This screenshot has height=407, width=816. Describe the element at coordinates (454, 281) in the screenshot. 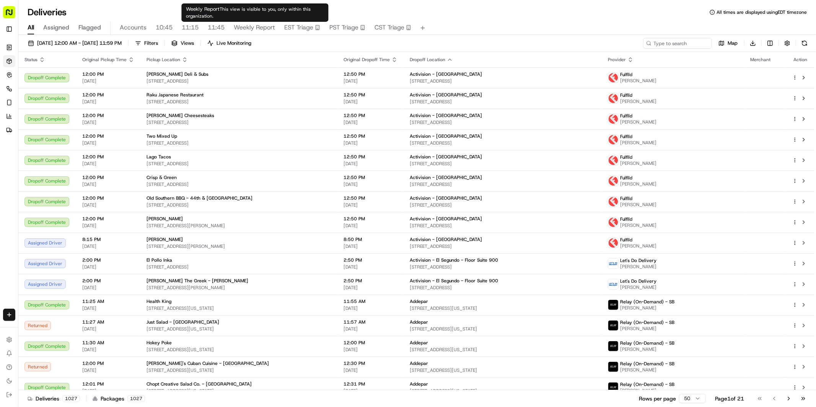

I see `span: Activision - El Segundo - Floor Suite 900` at that location.